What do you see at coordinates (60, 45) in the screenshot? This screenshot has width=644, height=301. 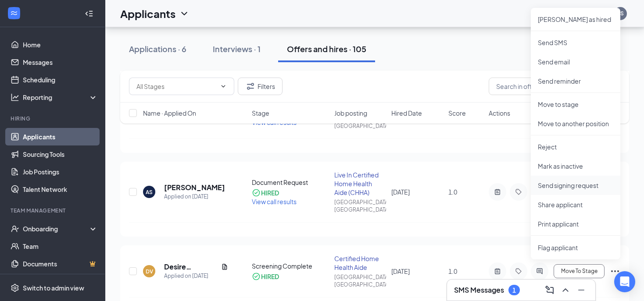 I see `a: Home` at bounding box center [60, 45].